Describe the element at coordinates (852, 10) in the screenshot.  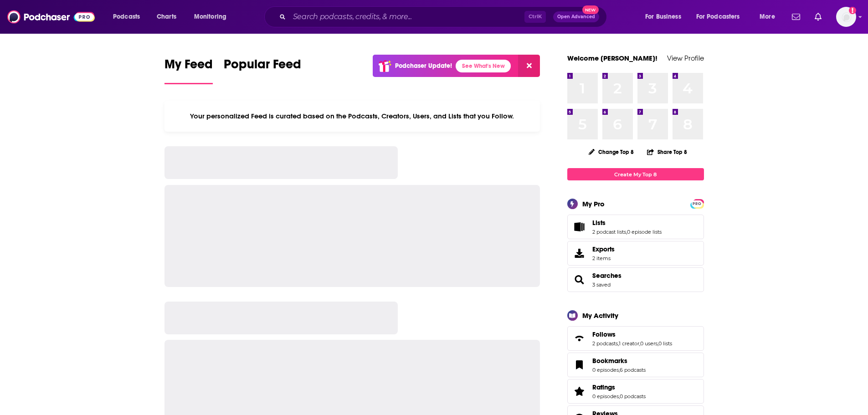
I see `svg: Add a profile image` at that location.